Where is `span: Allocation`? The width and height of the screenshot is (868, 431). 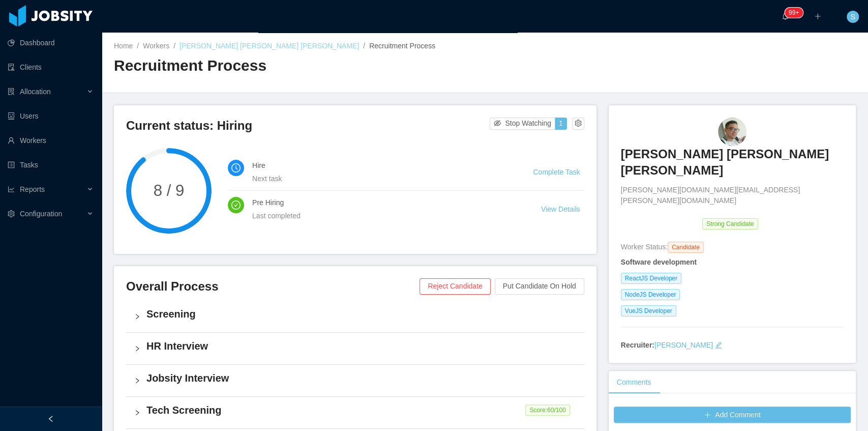 span: Allocation is located at coordinates (35, 91).